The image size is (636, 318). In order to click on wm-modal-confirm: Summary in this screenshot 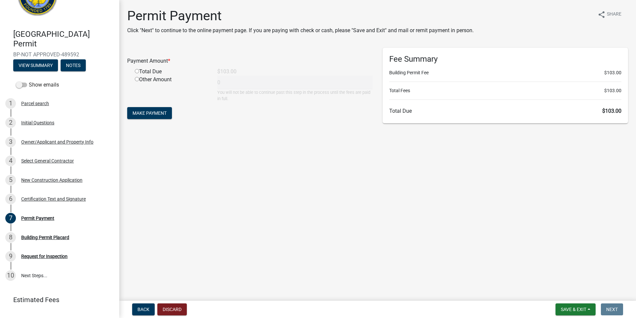, I will do `click(35, 66)`.